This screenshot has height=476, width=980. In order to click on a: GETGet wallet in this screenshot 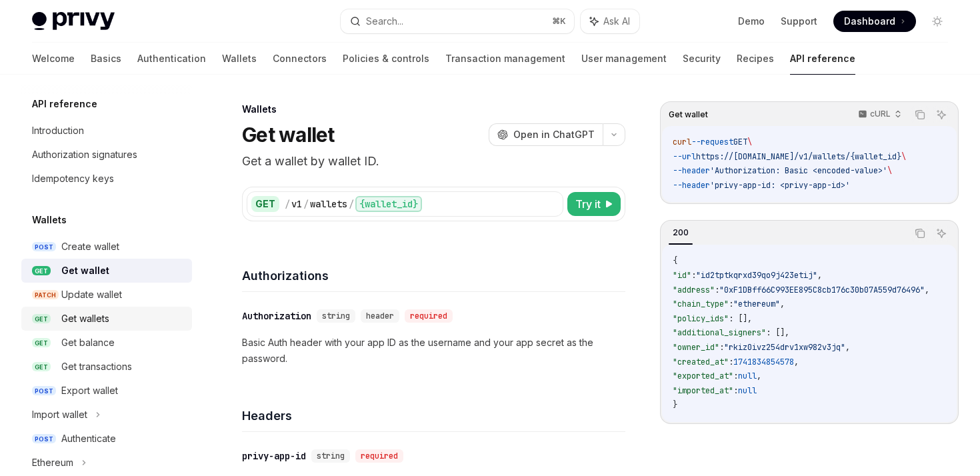, I will do `click(106, 270)`.